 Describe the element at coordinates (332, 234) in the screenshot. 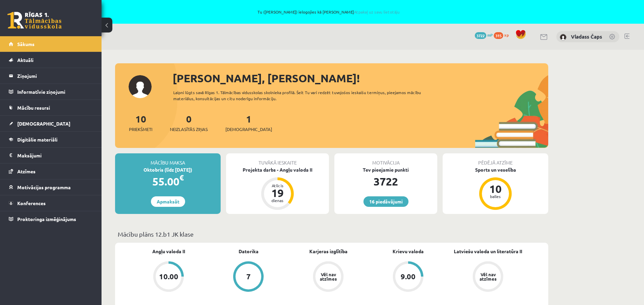

I see `p: Mācību plāns 12.b1 JK klase` at that location.